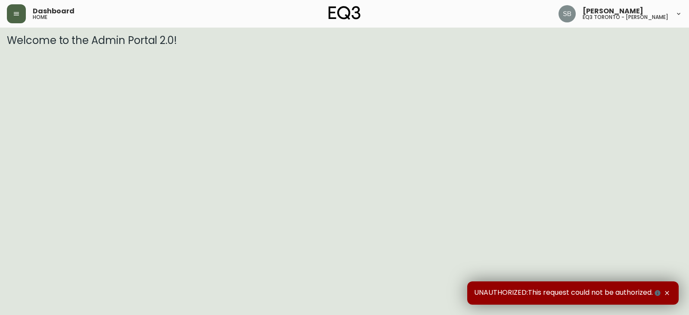  I want to click on h3: Welcome to the Admin Portal 2.0!, so click(345, 40).